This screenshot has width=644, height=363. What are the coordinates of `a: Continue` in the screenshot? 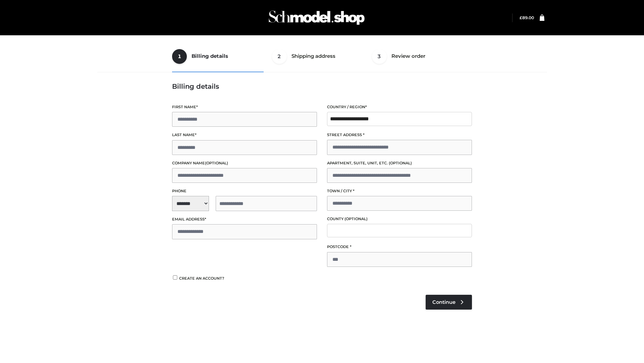 It's located at (449, 302).